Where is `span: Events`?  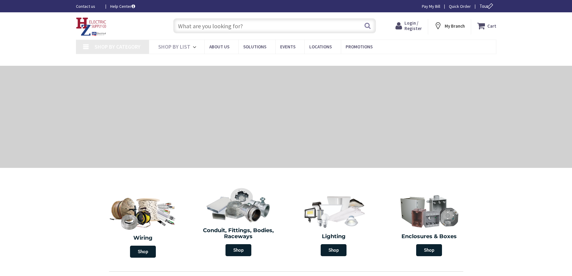
span: Events is located at coordinates (288, 47).